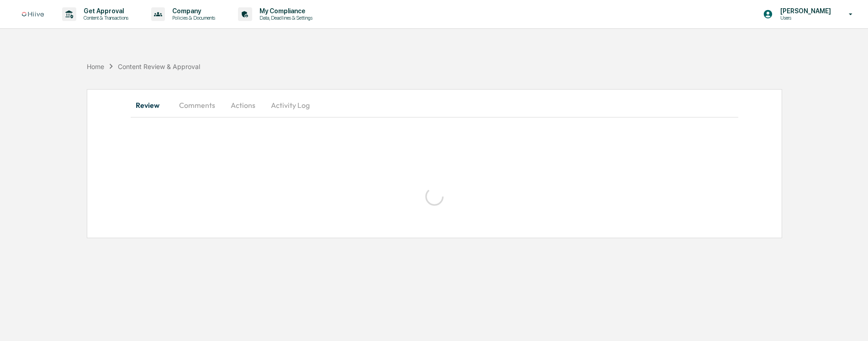 The width and height of the screenshot is (868, 341). What do you see at coordinates (33, 14) in the screenshot?
I see `img: logo` at bounding box center [33, 14].